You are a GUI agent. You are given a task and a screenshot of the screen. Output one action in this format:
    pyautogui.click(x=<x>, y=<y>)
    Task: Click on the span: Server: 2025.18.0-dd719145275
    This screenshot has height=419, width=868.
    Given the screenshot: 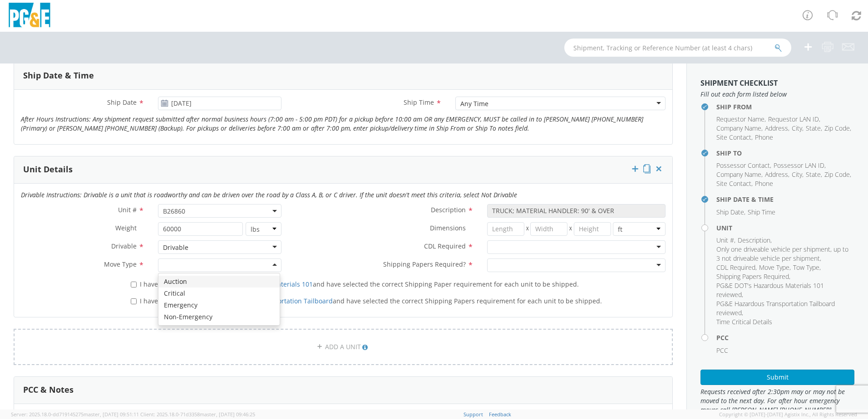 What is the action you would take?
    pyautogui.click(x=75, y=414)
    